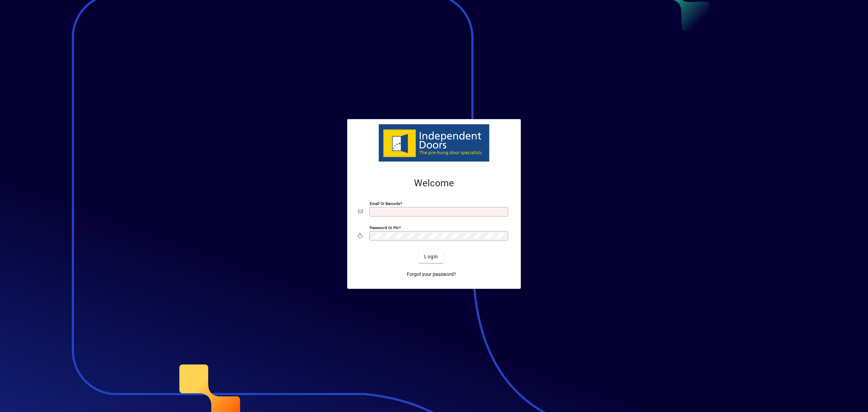 The width and height of the screenshot is (868, 412). I want to click on button: Login, so click(431, 257).